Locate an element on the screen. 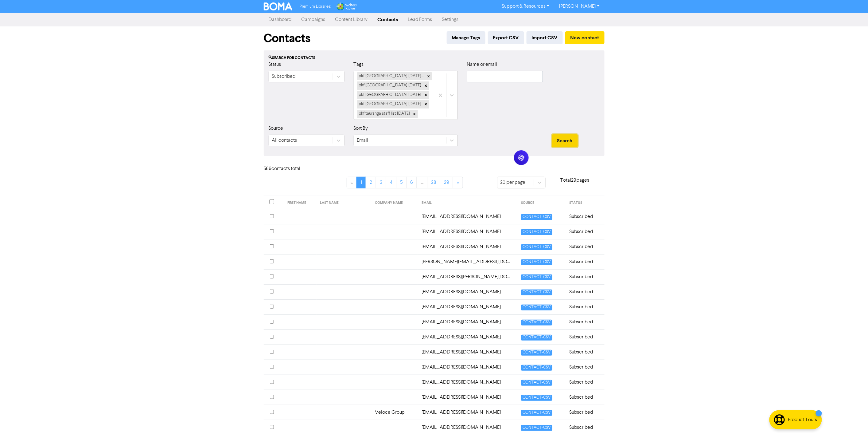 The height and width of the screenshot is (434, 868). div: Chat Widget is located at coordinates (853, 419).